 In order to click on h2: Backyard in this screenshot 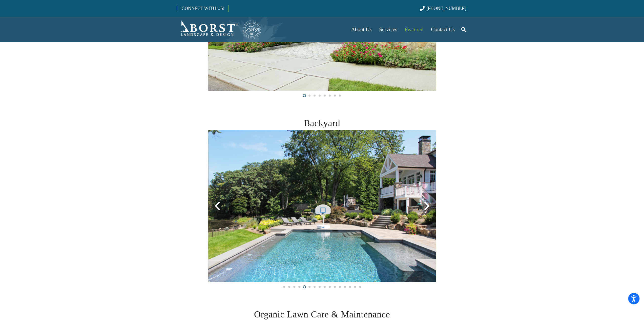, I will do `click(322, 123)`.